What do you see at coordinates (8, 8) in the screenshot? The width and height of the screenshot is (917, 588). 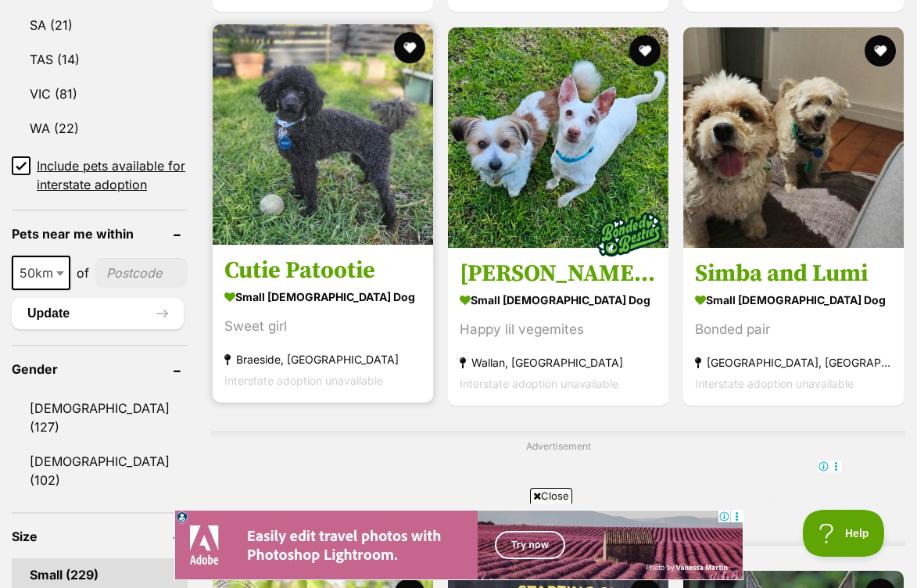 I see `img: consumer-privacy-logo.png` at bounding box center [8, 8].